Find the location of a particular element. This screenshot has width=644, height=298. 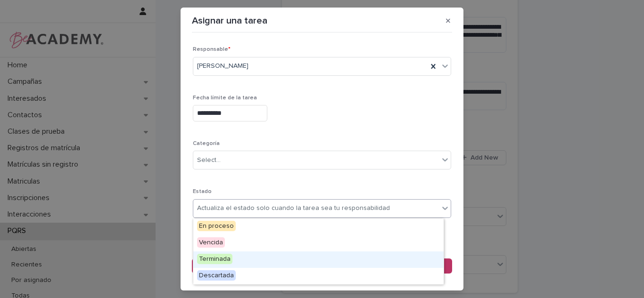

div: En proceso is located at coordinates (318, 227).